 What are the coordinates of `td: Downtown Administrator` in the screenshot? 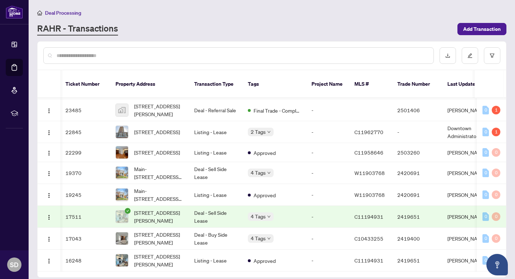 It's located at (469, 132).